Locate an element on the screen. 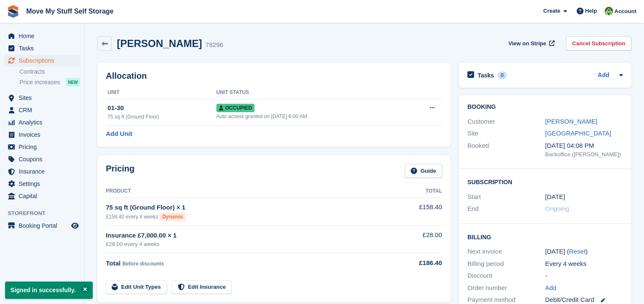  div: £28.00 every 4 weeks is located at coordinates (248, 245).